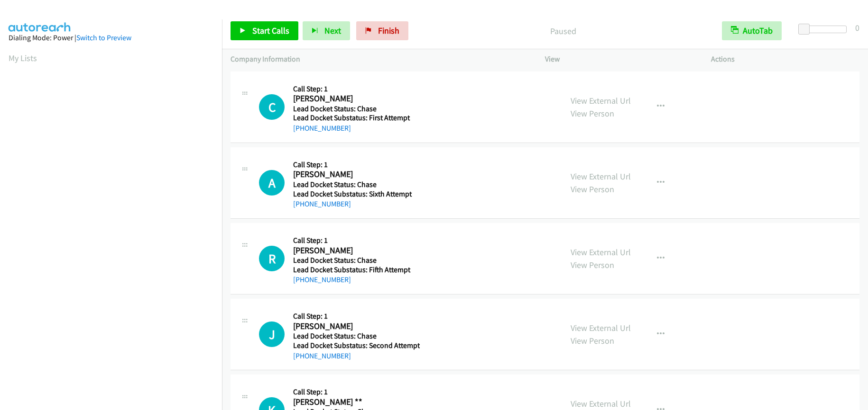 The image size is (868, 410). Describe the element at coordinates (332, 30) in the screenshot. I see `span: Next` at that location.